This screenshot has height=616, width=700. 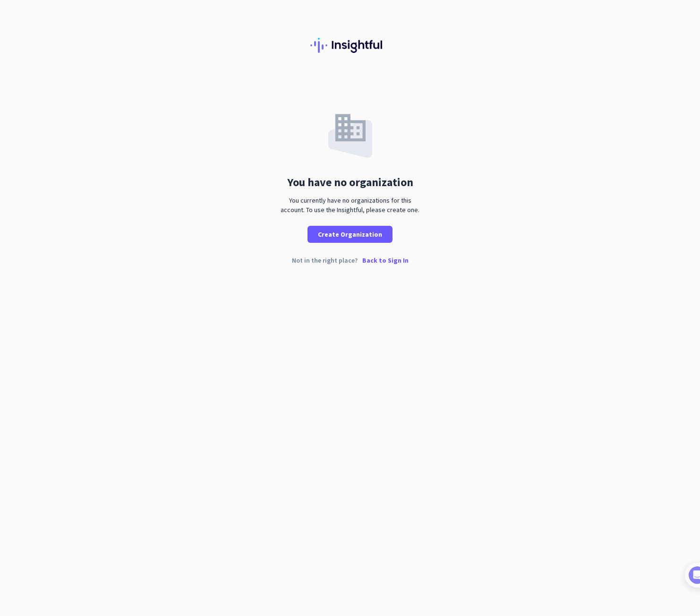 What do you see at coordinates (350, 234) in the screenshot?
I see `span: Create Organization` at bounding box center [350, 234].